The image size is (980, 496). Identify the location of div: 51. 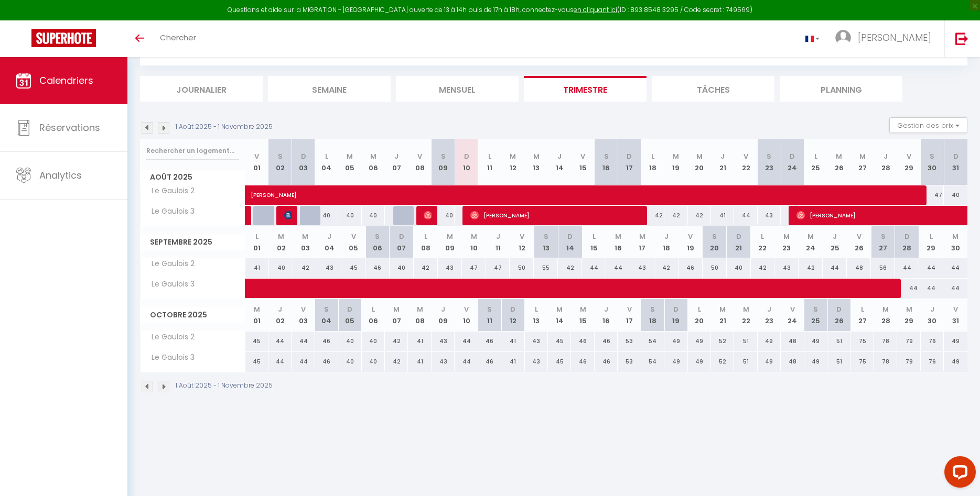
(746, 341).